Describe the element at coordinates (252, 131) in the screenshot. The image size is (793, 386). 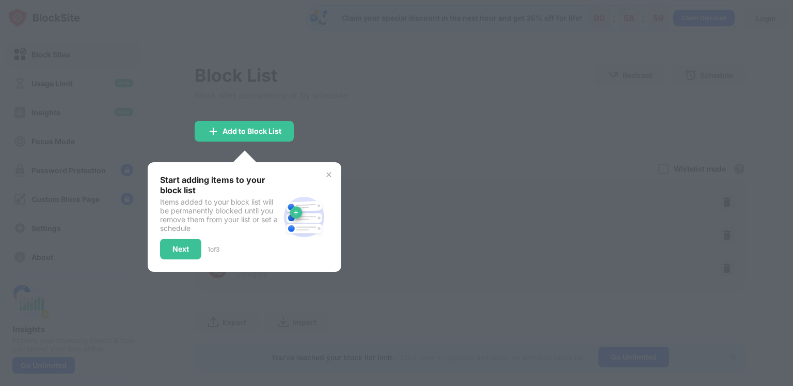
I see `div: Add to Block List` at that location.